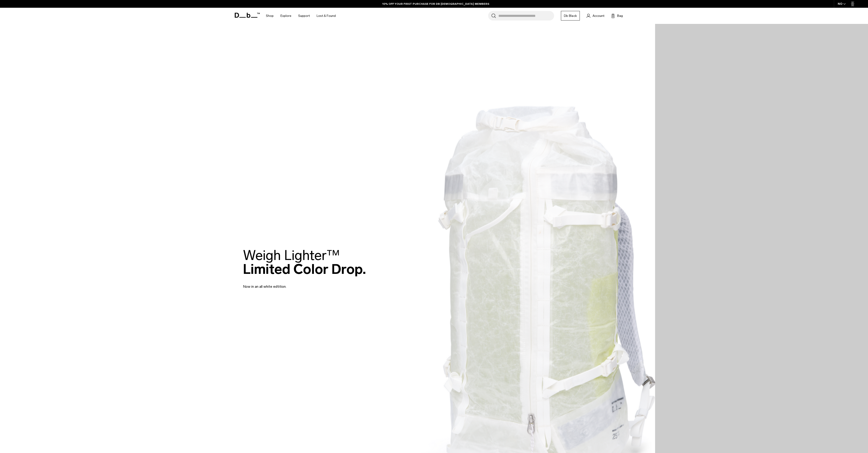 The image size is (868, 453). What do you see at coordinates (326, 16) in the screenshot?
I see `a: Lost & Found` at bounding box center [326, 16].